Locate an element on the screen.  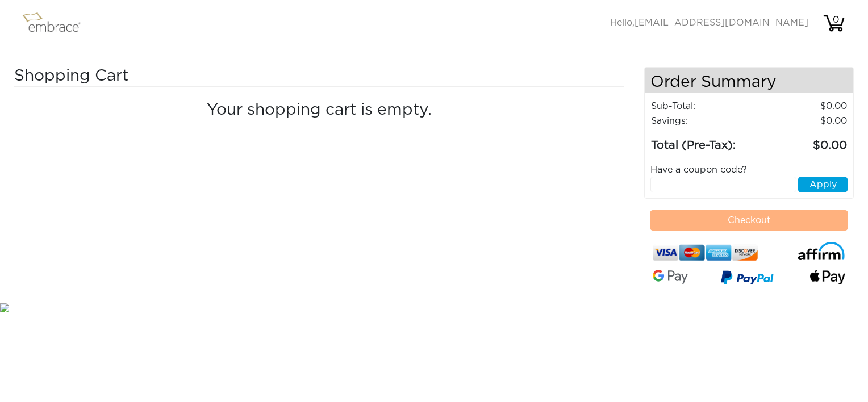
img: cart is located at coordinates (834, 23).